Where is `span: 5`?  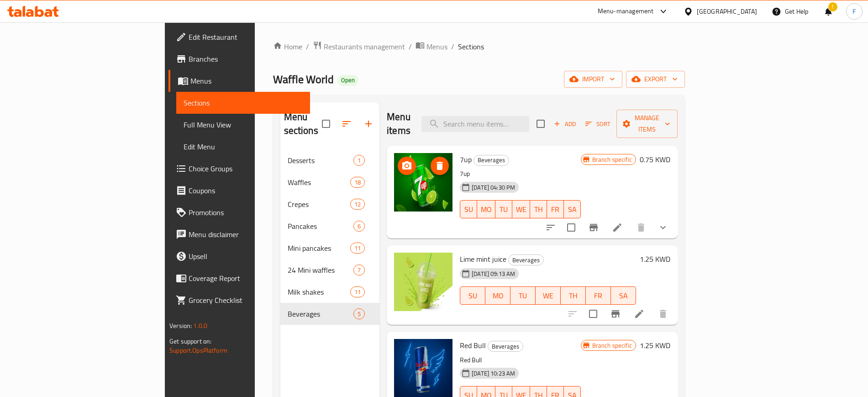 span: 5 is located at coordinates (359, 314).